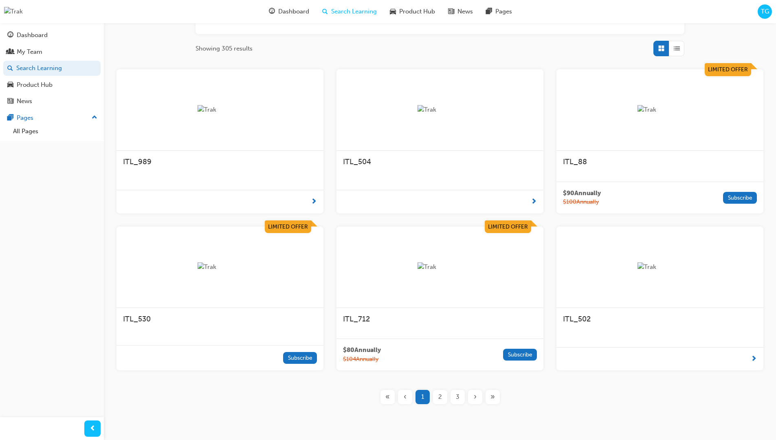 Image resolution: width=776 pixels, height=440 pixels. Describe the element at coordinates (465, 11) in the screenshot. I see `span: News` at that location.